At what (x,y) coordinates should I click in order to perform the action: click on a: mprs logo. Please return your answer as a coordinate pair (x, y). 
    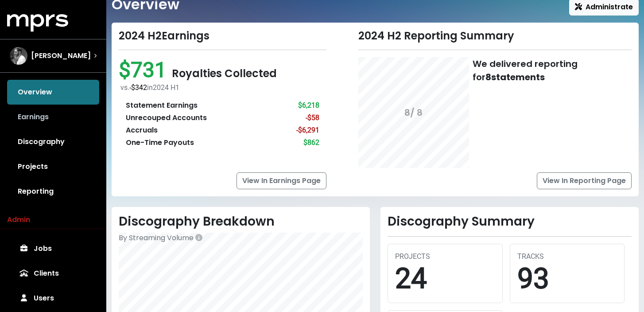
    Looking at the image, I should click on (38, 22).